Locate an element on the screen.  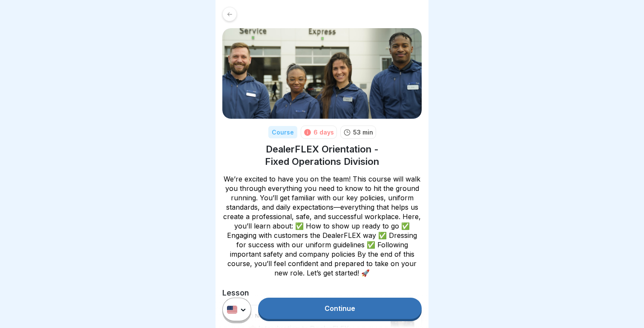
a: Continue is located at coordinates (340, 308).